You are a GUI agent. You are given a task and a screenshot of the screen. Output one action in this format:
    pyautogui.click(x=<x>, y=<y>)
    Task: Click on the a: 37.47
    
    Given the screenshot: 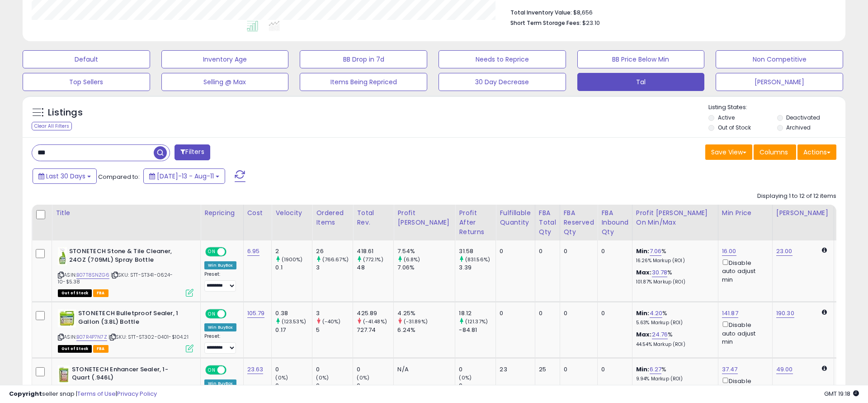 What is the action you would take?
    pyautogui.click(x=729, y=369)
    